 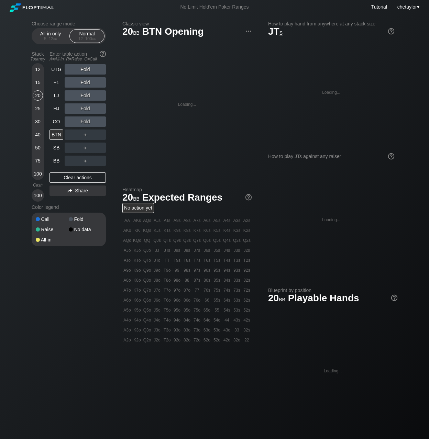 What do you see at coordinates (227, 241) in the screenshot?
I see `div: Q4s` at bounding box center [227, 241].